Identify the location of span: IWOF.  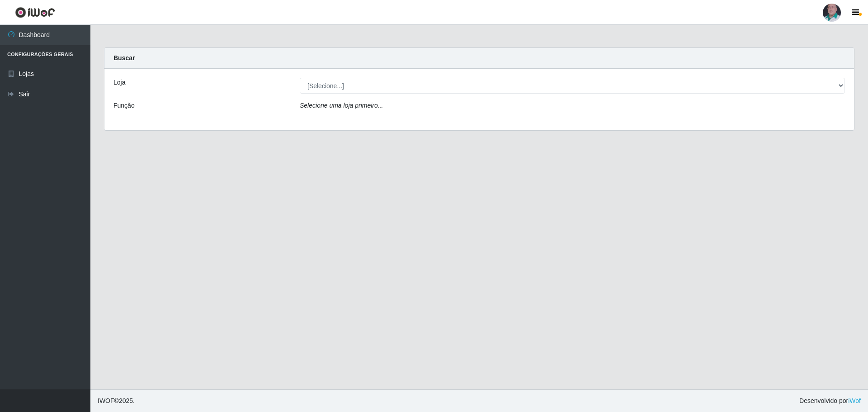
(106, 400).